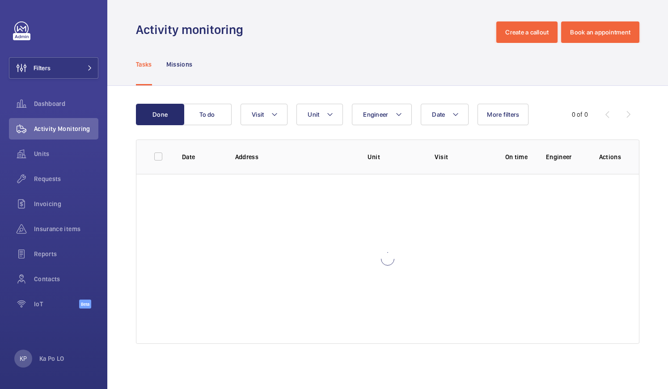  Describe the element at coordinates (144, 64) in the screenshot. I see `p: Tasks` at that location.